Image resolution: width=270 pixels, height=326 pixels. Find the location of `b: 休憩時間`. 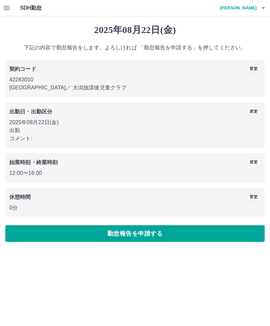

b: 休憩時間 is located at coordinates (20, 197).